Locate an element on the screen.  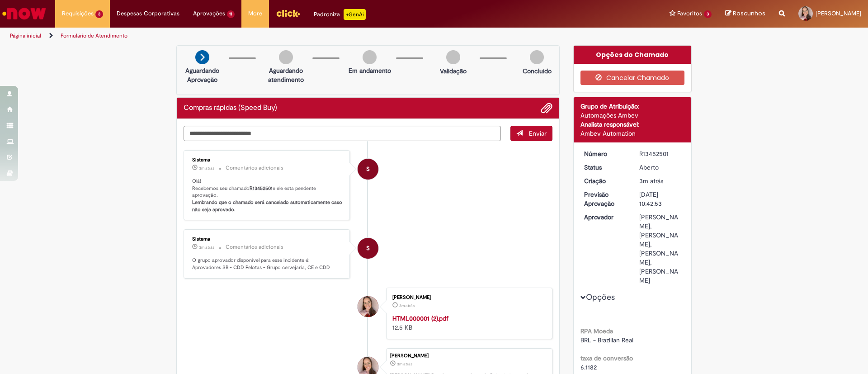
dt: Aprovador is located at coordinates (605, 217).